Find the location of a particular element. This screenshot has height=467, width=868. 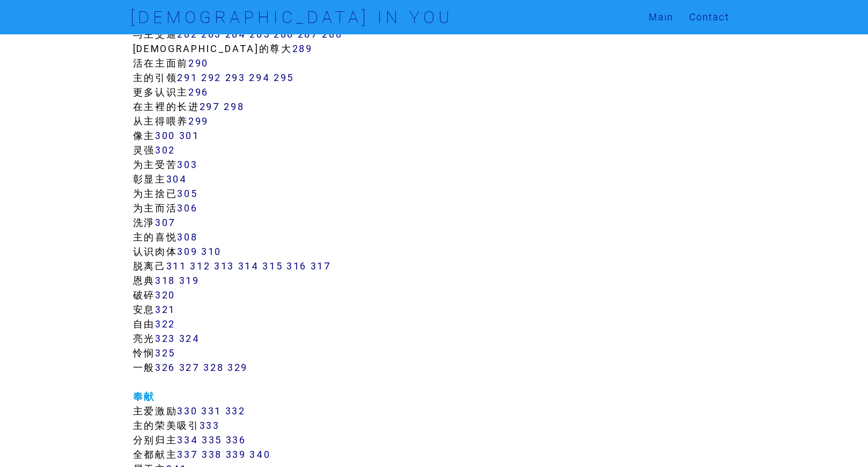

a: 334 is located at coordinates (187, 440).